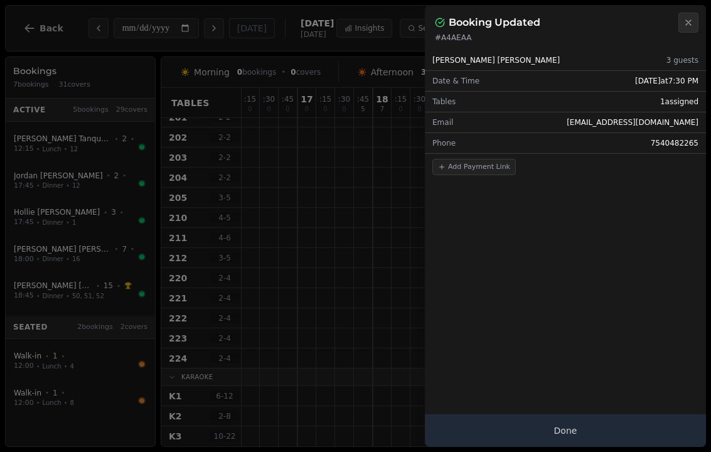 This screenshot has height=452, width=711. What do you see at coordinates (675, 143) in the screenshot?
I see `span: 7540482265` at bounding box center [675, 143].